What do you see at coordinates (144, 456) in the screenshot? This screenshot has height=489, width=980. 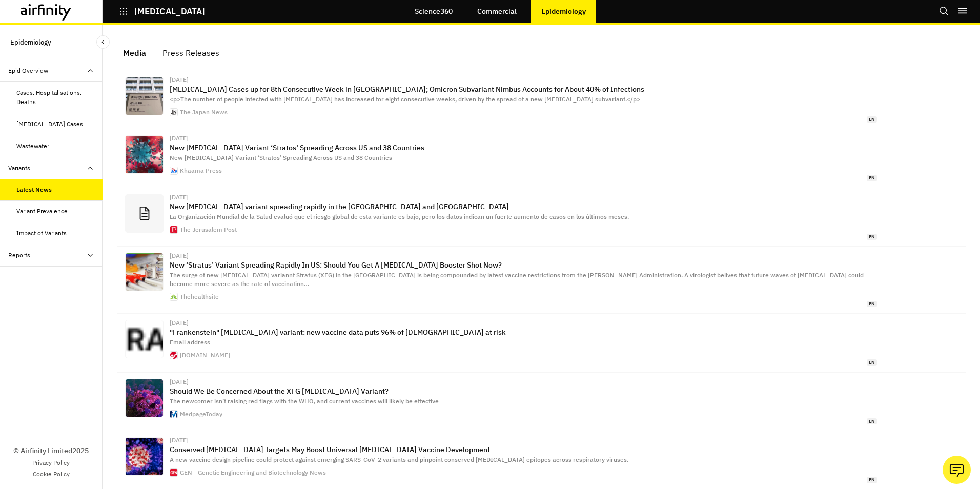 I see `img: GettyImages-1357650209-scaled-e1663281438296.jpg` at bounding box center [144, 456].